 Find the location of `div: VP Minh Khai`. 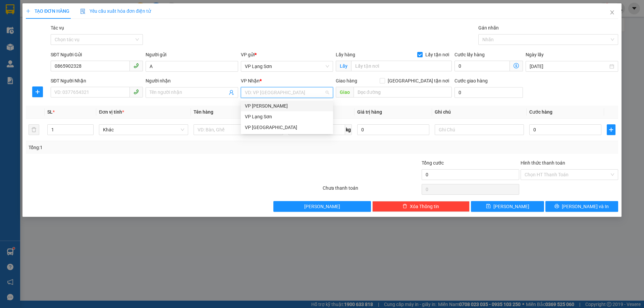

div: VP Minh Khai is located at coordinates (286, 106).